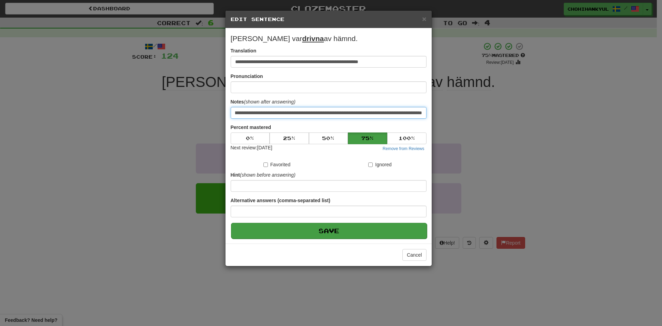 This screenshot has width=662, height=326. I want to click on button: 50%, so click(328, 138).